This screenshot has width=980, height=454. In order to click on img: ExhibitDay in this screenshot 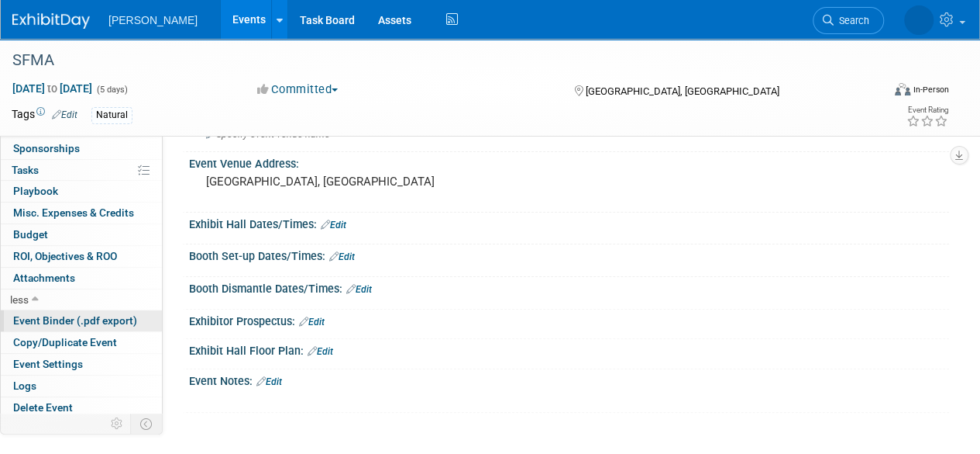, I will do `click(51, 21)`.